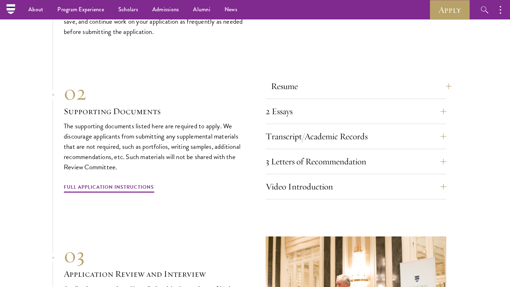 This screenshot has width=510, height=287. What do you see at coordinates (154, 274) in the screenshot?
I see `h3: Application Review and Interview` at bounding box center [154, 274].